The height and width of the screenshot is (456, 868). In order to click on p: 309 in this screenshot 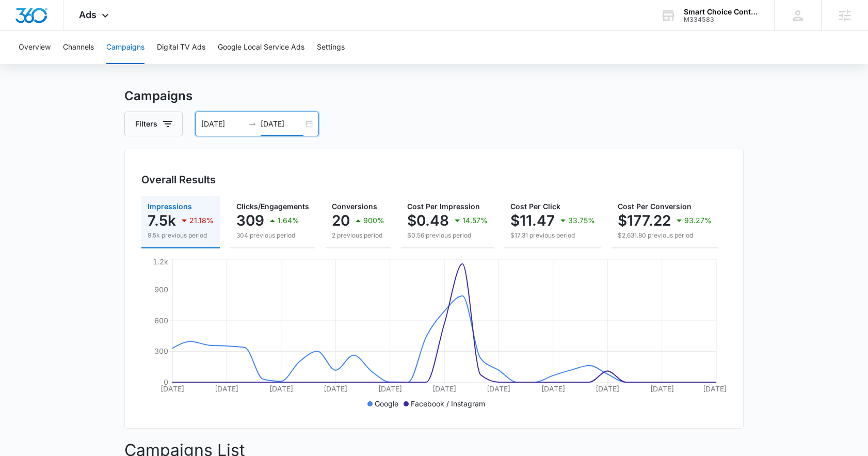, I will do `click(250, 221)`.